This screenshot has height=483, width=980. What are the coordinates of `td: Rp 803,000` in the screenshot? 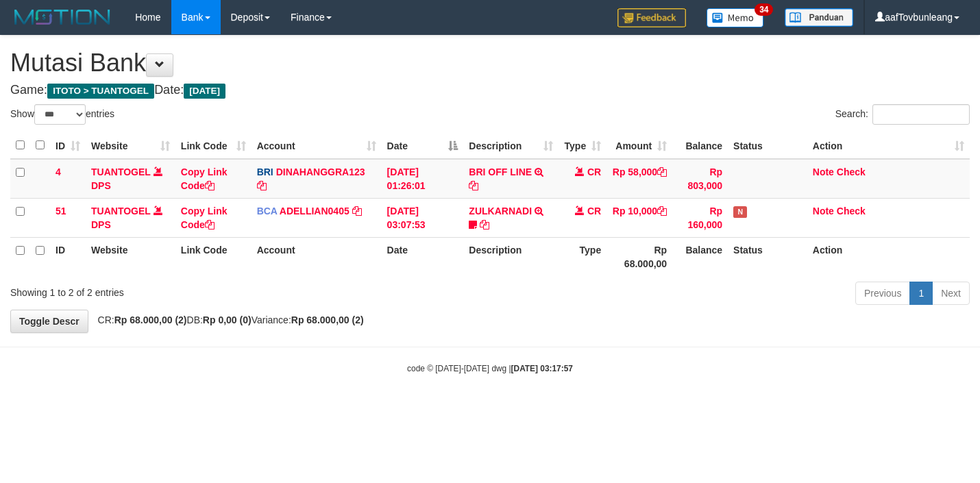 It's located at (700, 179).